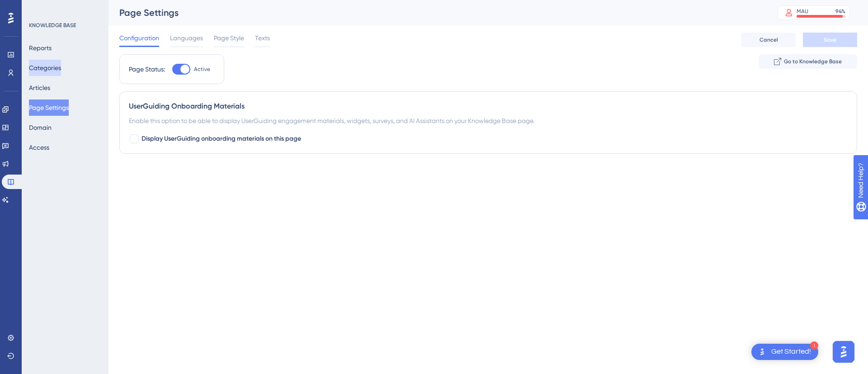 The height and width of the screenshot is (374, 868). What do you see at coordinates (39, 148) in the screenshot?
I see `button: Access` at bounding box center [39, 148].